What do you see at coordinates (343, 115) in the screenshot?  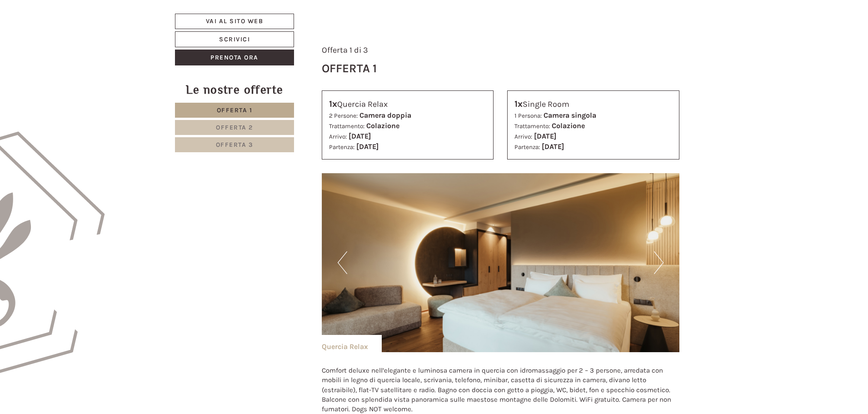 I see `small: 2 Persone:` at bounding box center [343, 115].